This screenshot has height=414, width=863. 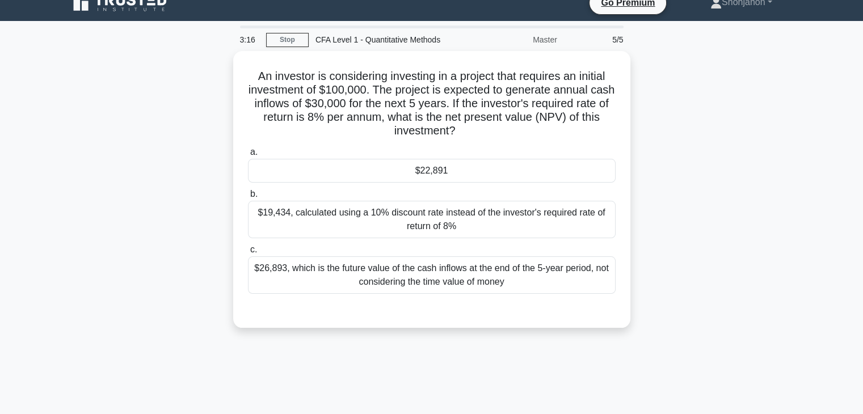 I want to click on span: c., so click(x=254, y=249).